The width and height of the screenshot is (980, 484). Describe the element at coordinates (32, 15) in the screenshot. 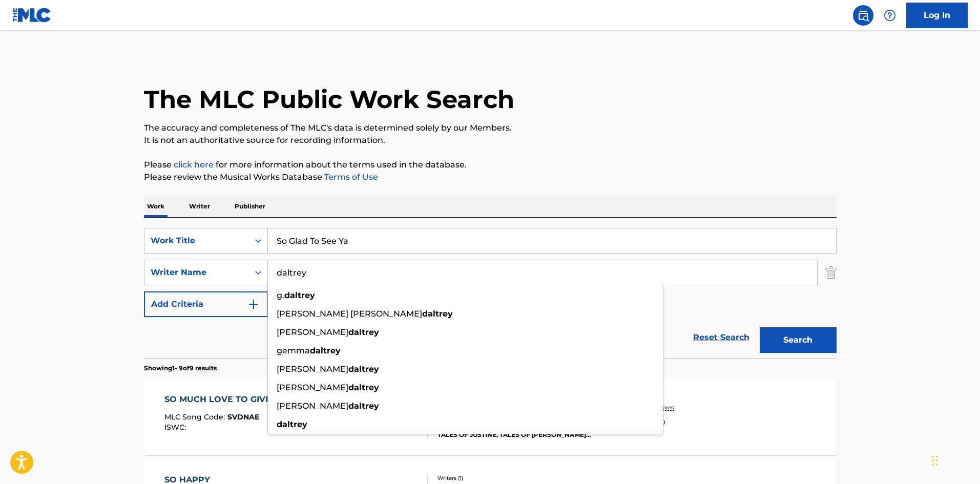

I see `img: MLC Logo` at that location.